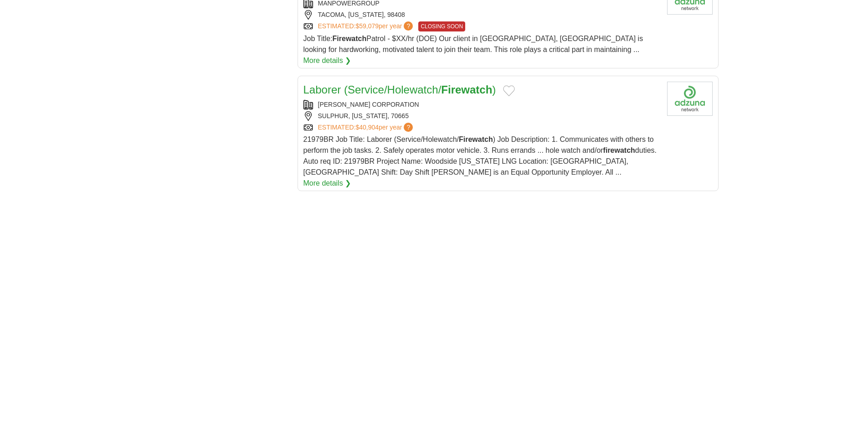  Describe the element at coordinates (442, 27) in the screenshot. I see `span: CLOSING SOON` at that location.